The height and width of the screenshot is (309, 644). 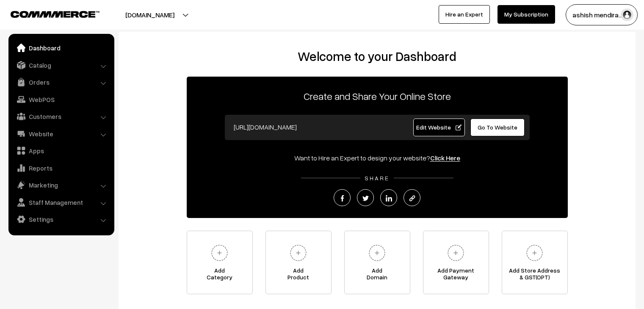 What do you see at coordinates (61, 203) in the screenshot?
I see `a: Staff Management` at bounding box center [61, 203].